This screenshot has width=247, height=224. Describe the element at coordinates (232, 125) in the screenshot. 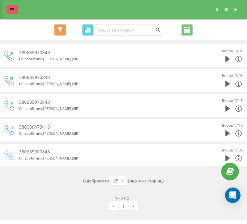

I see `div: Вчора 17:10` at that location.